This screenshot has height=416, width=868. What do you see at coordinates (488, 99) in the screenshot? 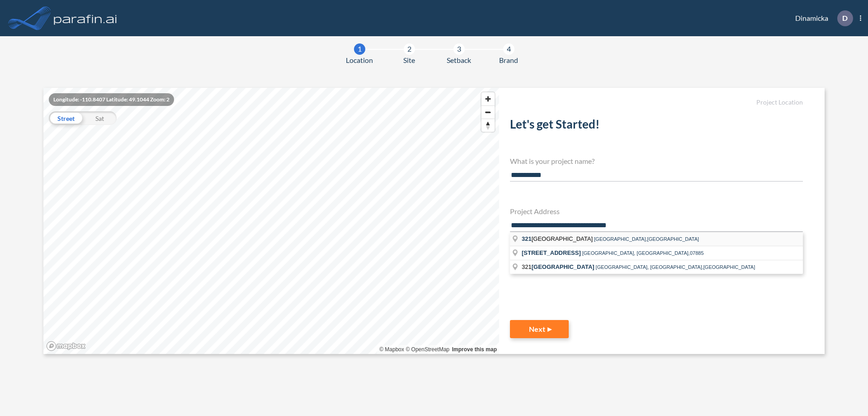
I see `span: Zoom in` at bounding box center [488, 99].